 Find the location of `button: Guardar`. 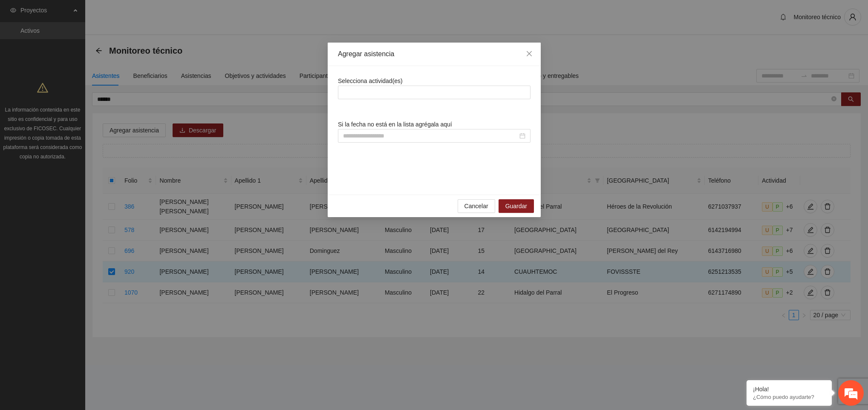

button: Guardar is located at coordinates (516, 206).